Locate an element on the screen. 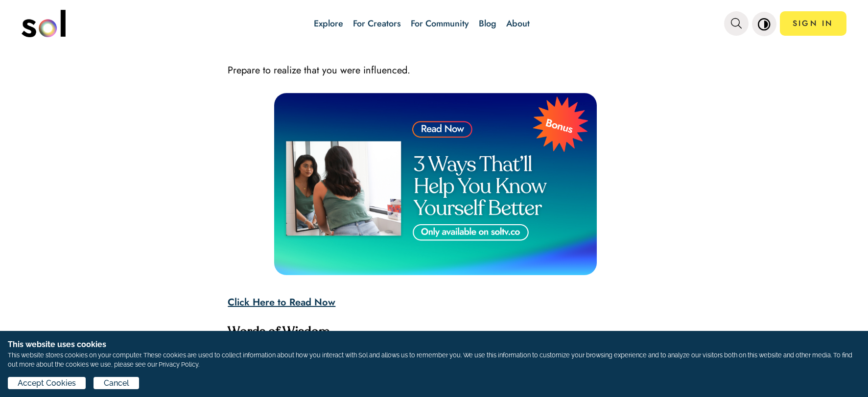  strong: Click Here to Read Now is located at coordinates (281, 302).